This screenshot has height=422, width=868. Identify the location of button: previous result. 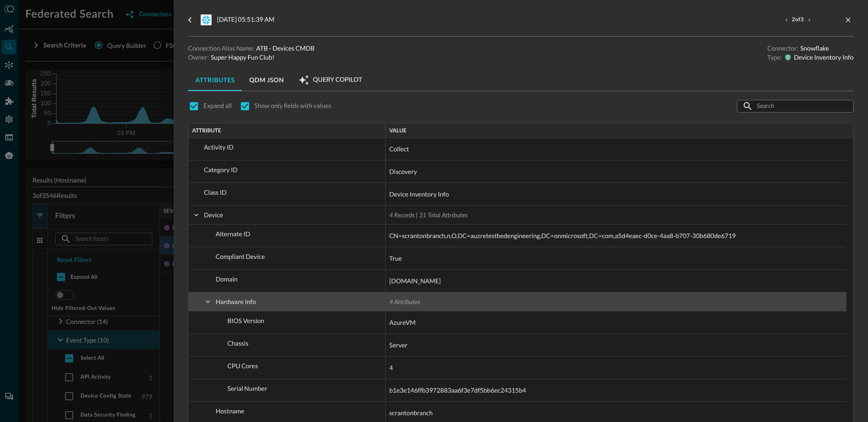
(786, 20).